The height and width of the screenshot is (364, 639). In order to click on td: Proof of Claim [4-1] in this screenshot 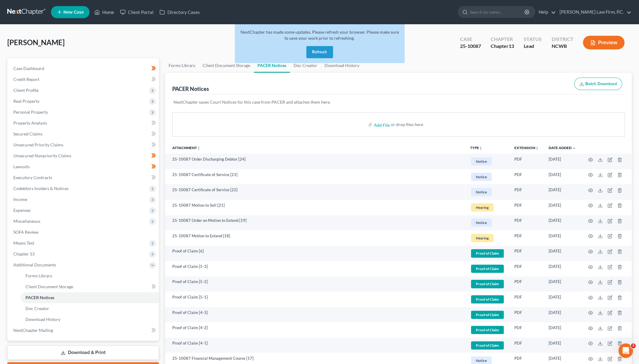, I will do `click(315, 345)`.